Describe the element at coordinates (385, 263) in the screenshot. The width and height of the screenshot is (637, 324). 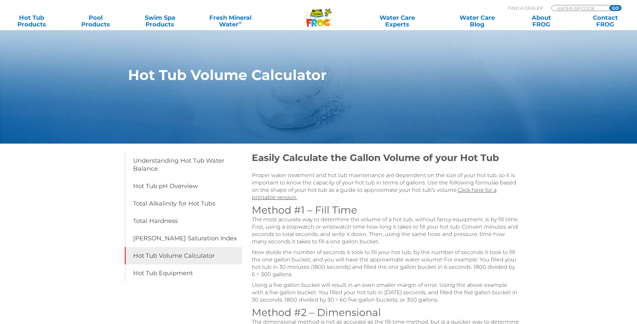
I see `p: Now divide the number of seconds it took to fill your hot tub, by the number of seconds it took t...` at that location.